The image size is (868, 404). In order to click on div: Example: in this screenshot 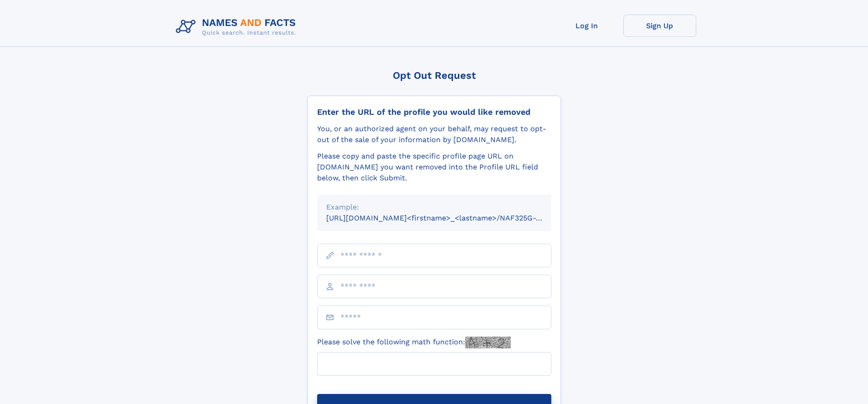, I will do `click(434, 207)`.